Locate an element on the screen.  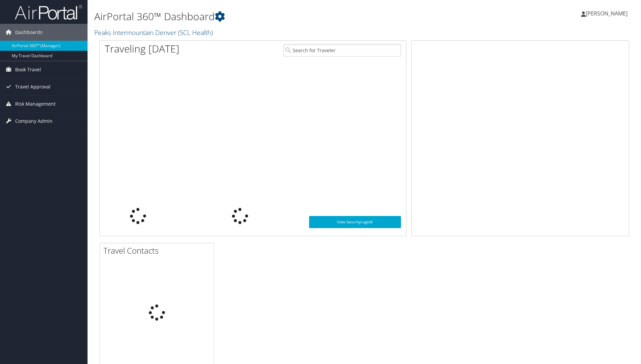
input: Search for Traveler is located at coordinates (342, 50).